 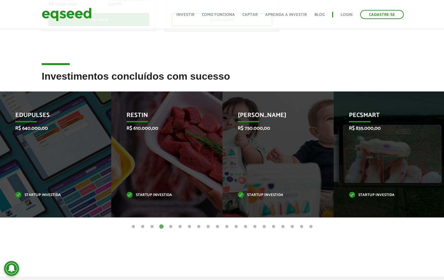 What do you see at coordinates (236, 227) in the screenshot?
I see `button: 12 of 20` at bounding box center [236, 227].